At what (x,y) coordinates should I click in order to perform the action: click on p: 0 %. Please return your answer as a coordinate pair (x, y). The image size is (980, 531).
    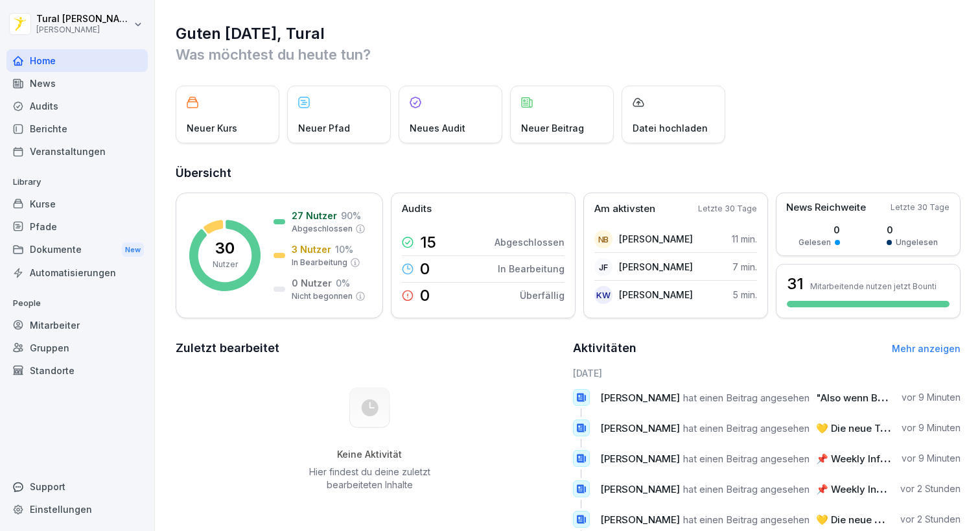
    Looking at the image, I should click on (343, 283).